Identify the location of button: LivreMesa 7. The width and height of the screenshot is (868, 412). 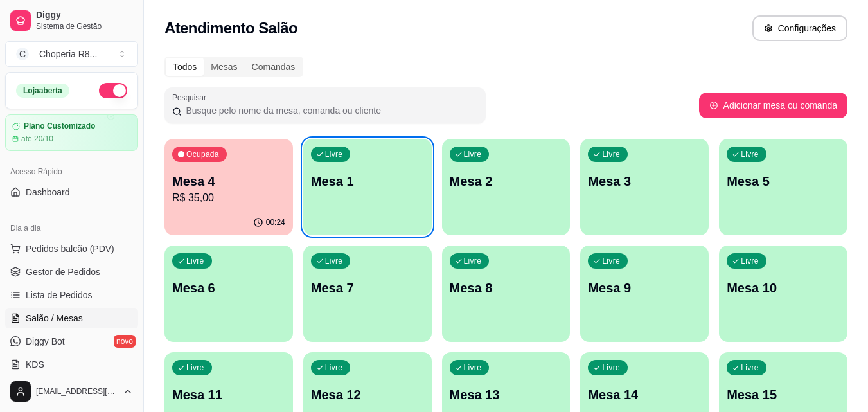
(368, 294).